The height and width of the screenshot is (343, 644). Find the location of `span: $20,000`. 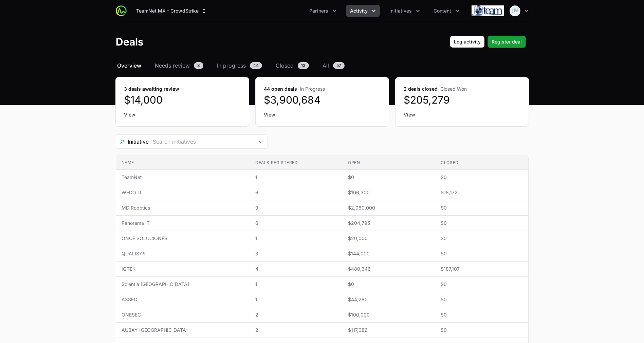

span: $20,000 is located at coordinates (388, 238).